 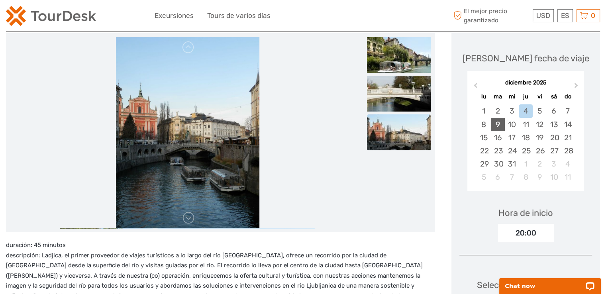 What do you see at coordinates (554, 177) in the screenshot?
I see `div: Choose sábado, 10 de enero de 2026` at bounding box center [554, 177].